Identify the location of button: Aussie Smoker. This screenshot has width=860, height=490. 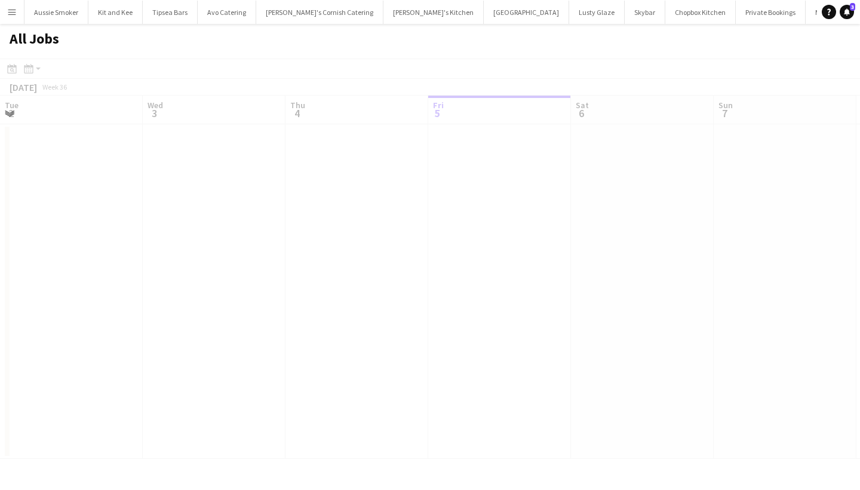
(56, 12).